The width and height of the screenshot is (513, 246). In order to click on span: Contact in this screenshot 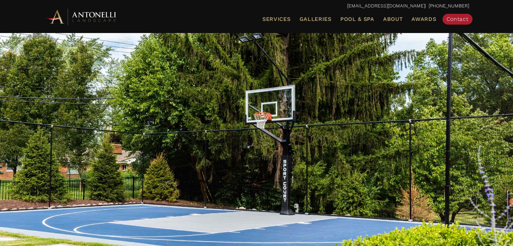, I will do `click(457, 19)`.